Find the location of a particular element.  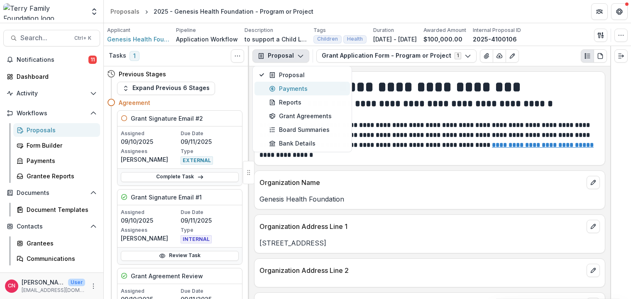

p: Organization Address Line 1 is located at coordinates (421, 227).